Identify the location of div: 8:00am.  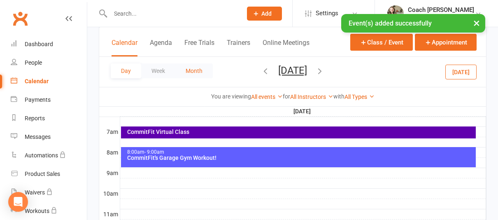
(301, 152).